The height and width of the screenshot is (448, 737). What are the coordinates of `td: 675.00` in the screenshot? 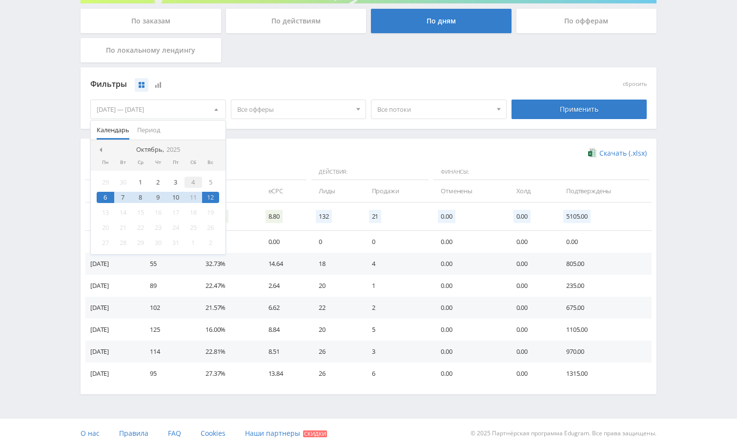 It's located at (603, 307).